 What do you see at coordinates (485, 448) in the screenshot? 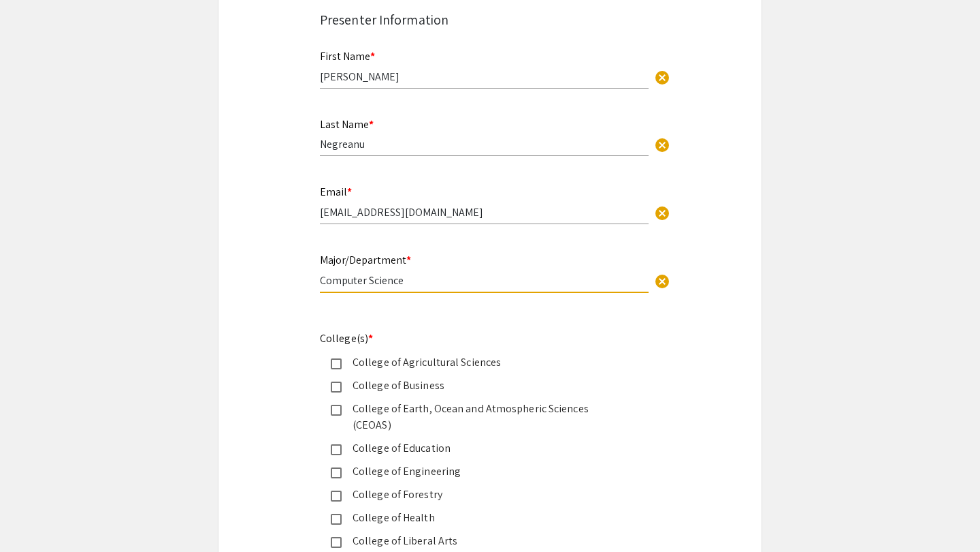
I see `div: College of Education` at bounding box center [485, 448].